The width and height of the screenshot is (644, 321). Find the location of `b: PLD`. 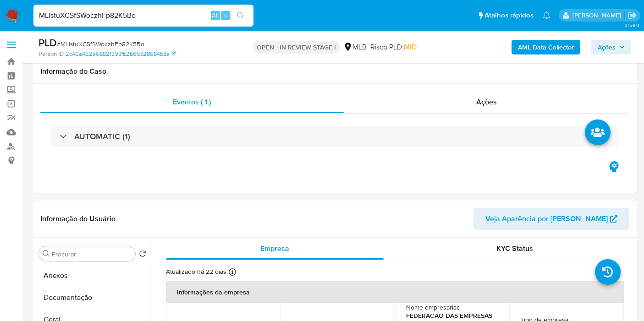

b: PLD is located at coordinates (47, 43).